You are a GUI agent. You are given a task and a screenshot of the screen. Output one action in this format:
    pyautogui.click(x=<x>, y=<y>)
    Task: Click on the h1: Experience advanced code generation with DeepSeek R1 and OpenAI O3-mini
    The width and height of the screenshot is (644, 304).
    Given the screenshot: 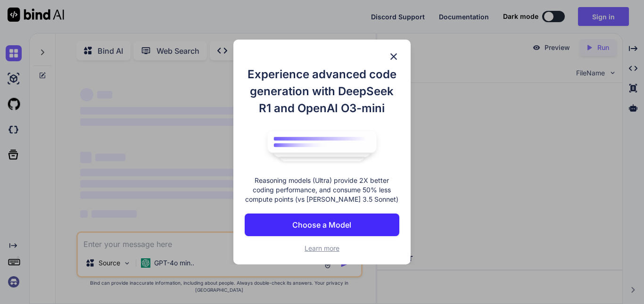 What is the action you would take?
    pyautogui.click(x=322, y=92)
    